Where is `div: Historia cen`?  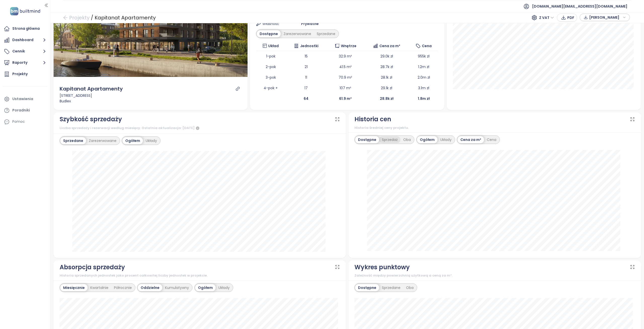
div: Historia cen is located at coordinates (373, 119).